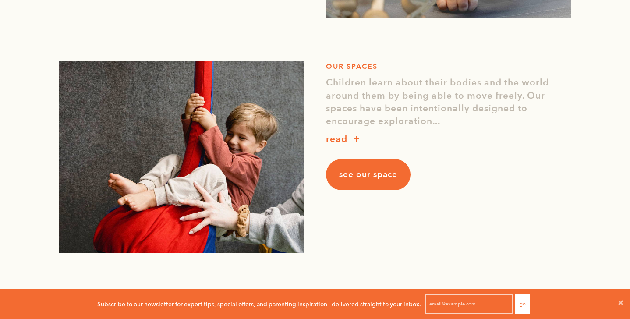 The height and width of the screenshot is (319, 630). Describe the element at coordinates (448, 67) in the screenshot. I see `h1: OUR SPACES` at that location.